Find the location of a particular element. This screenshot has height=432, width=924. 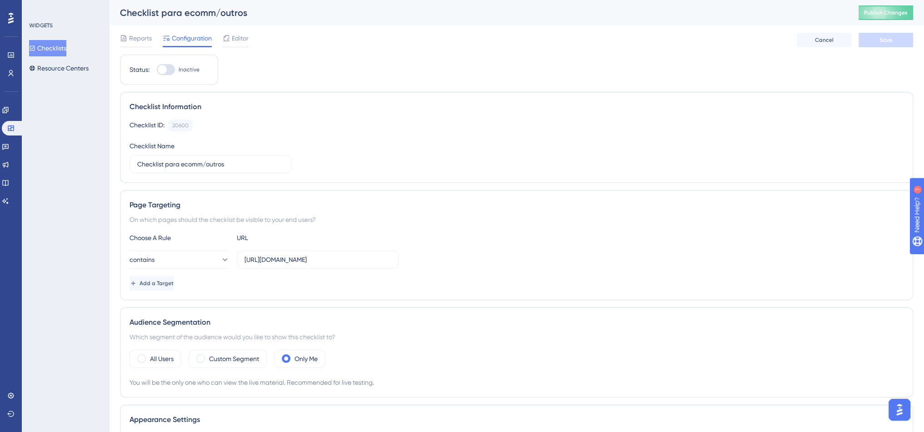

label: Custom Segment is located at coordinates (234, 358).